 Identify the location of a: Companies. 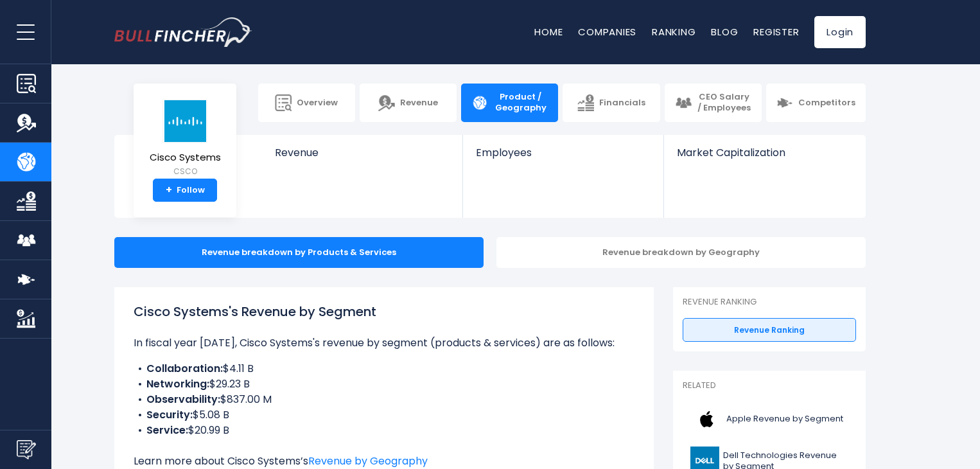
(607, 31).